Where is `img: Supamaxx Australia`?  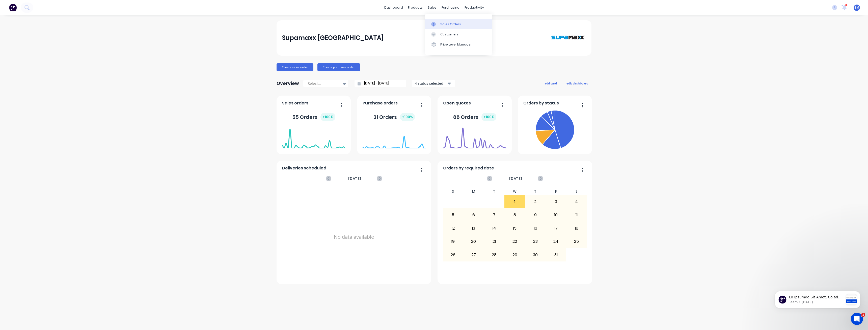
img: Supamaxx Australia is located at coordinates (569, 37).